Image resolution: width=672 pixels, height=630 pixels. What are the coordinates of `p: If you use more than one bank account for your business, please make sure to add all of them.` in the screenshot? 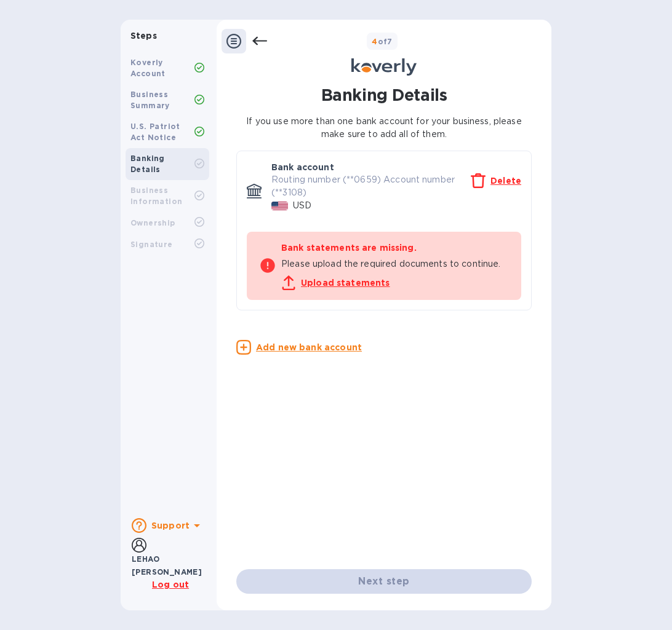 It's located at (383, 128).